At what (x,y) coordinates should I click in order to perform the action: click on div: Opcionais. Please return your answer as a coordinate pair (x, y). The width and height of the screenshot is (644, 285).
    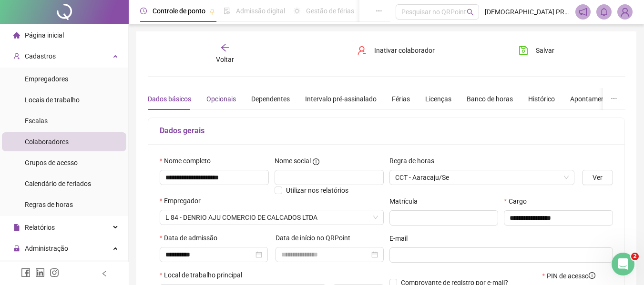
    Looking at the image, I should click on (221, 99).